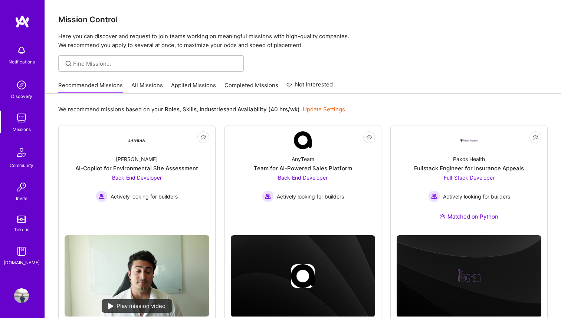 Image resolution: width=561 pixels, height=318 pixels. I want to click on img: teamwork, so click(22, 118).